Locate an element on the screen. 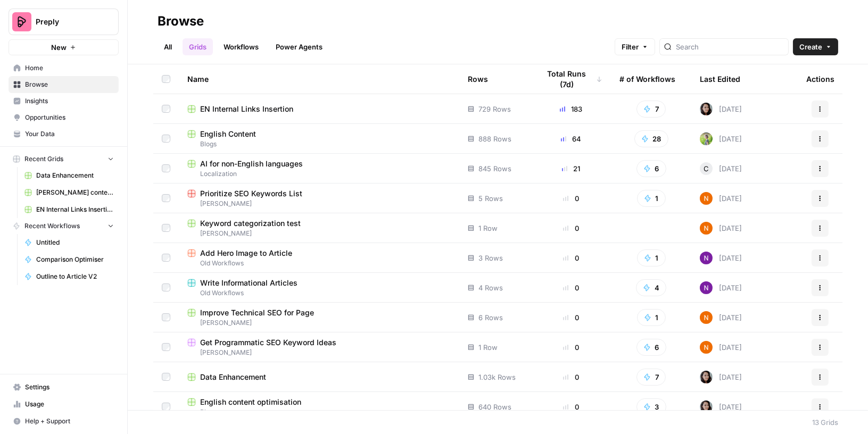 This screenshot has width=868, height=434. span: C is located at coordinates (707, 169).